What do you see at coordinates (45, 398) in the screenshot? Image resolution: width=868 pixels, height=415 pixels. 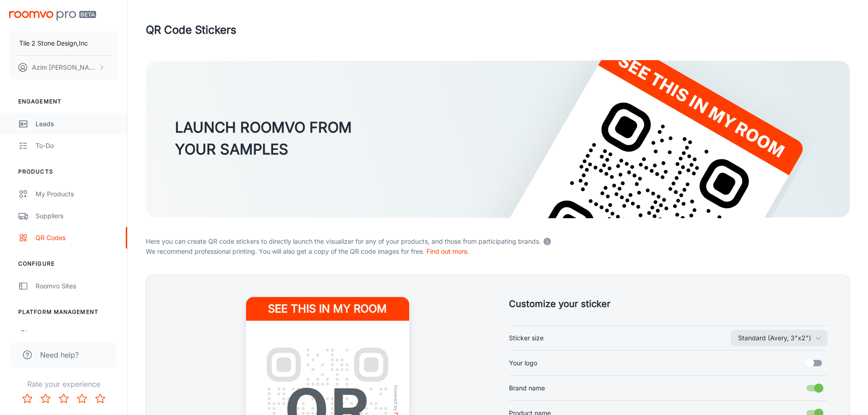 I see `button: Rate 2 star` at bounding box center [45, 398].